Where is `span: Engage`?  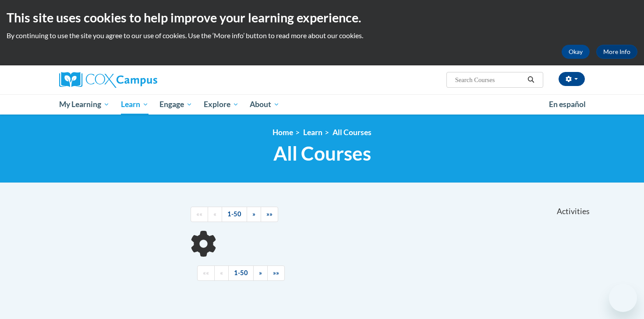
span: Engage is located at coordinates (176, 104).